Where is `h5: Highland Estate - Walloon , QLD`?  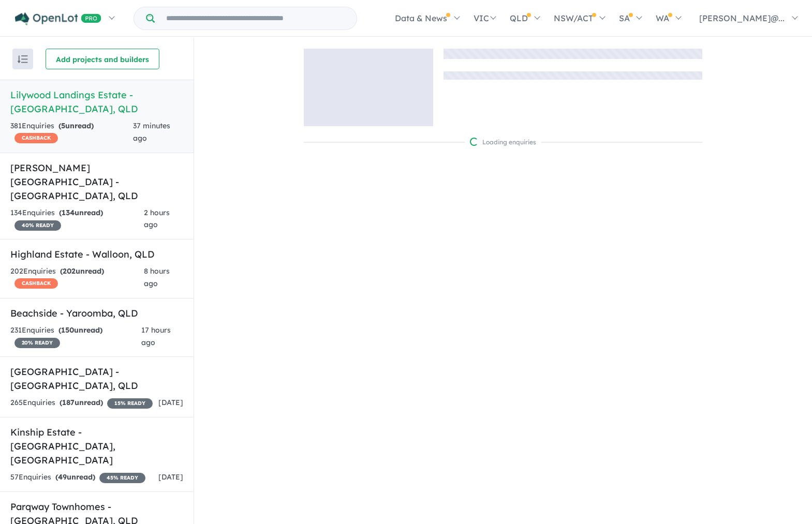
h5: Highland Estate - Walloon , QLD is located at coordinates (96, 254).